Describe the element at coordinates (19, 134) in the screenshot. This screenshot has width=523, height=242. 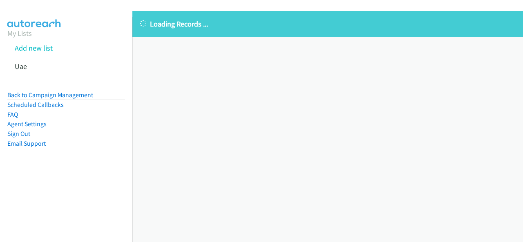
I see `a: Sign Out` at that location.